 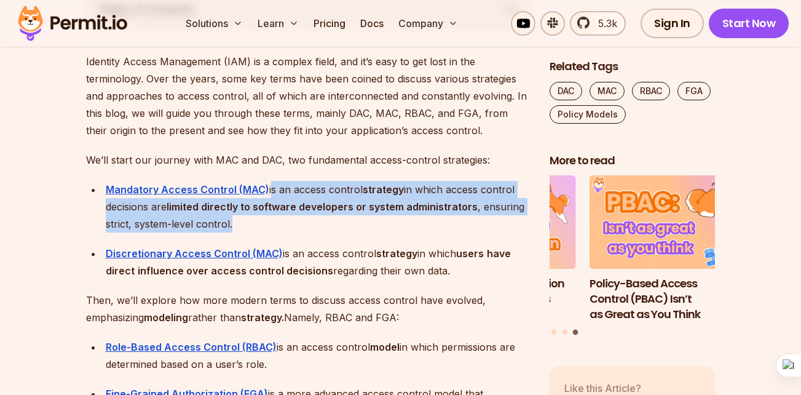 I want to click on div: is an access control in which permissions are determined based on a user’s role., so click(x=318, y=355).